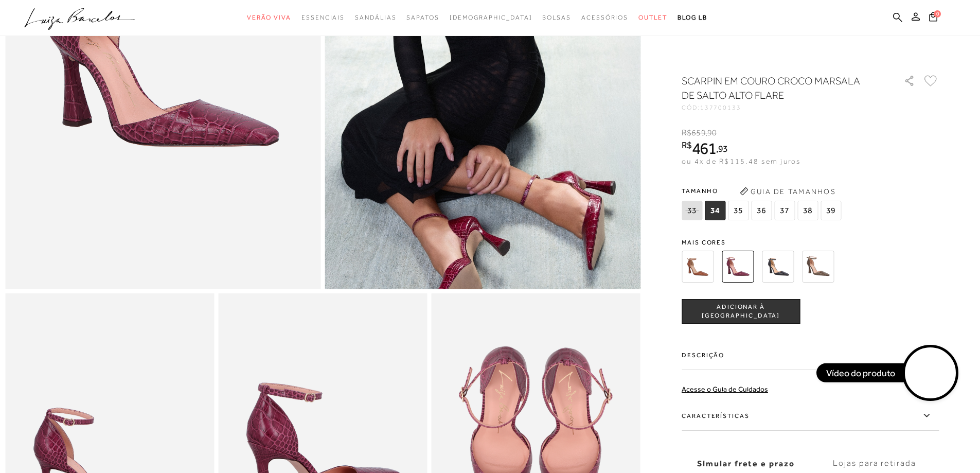 This screenshot has height=473, width=980. Describe the element at coordinates (933, 18) in the screenshot. I see `button: 0` at that location.